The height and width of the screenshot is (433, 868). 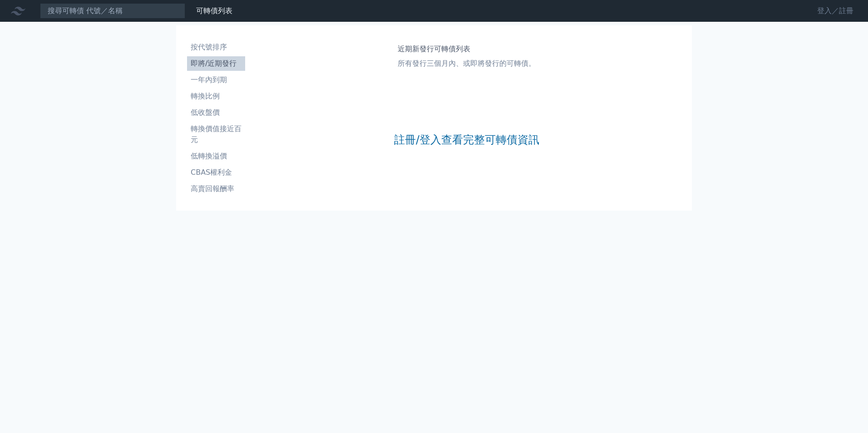 I want to click on li: 低收盤價, so click(x=216, y=113).